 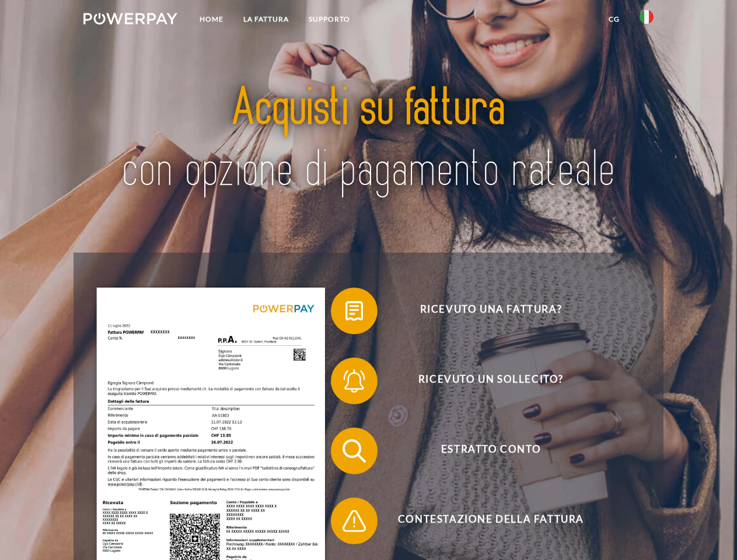 What do you see at coordinates (646, 17) in the screenshot?
I see `img: it` at bounding box center [646, 17].